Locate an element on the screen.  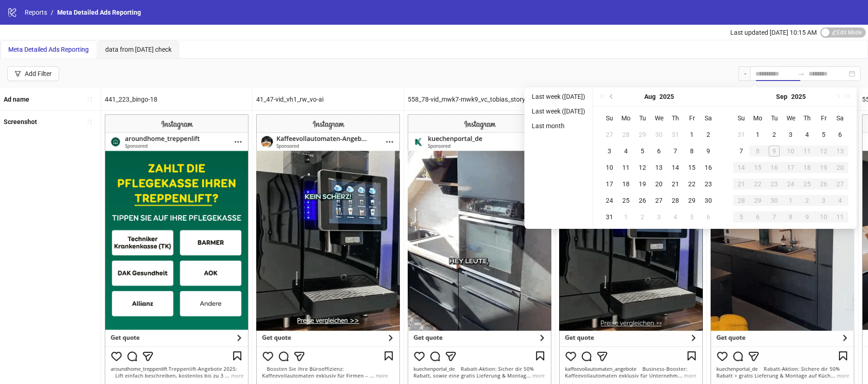
div: 21 is located at coordinates (676, 184).